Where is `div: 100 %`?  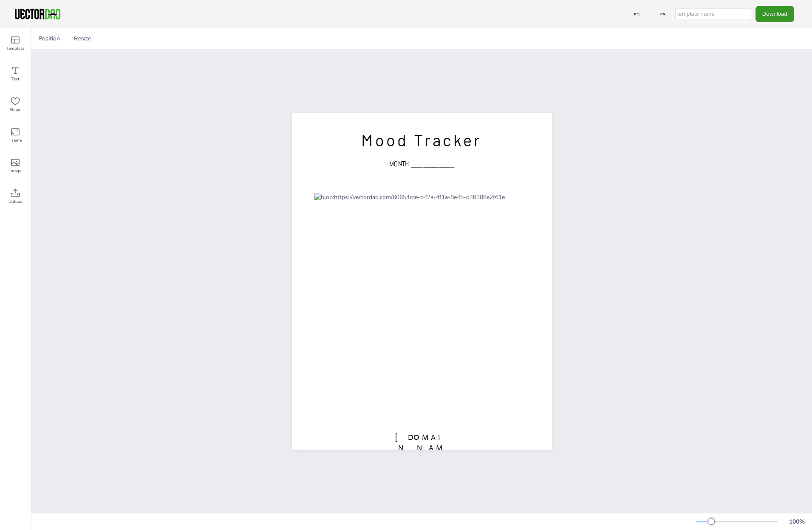 div: 100 % is located at coordinates (797, 522).